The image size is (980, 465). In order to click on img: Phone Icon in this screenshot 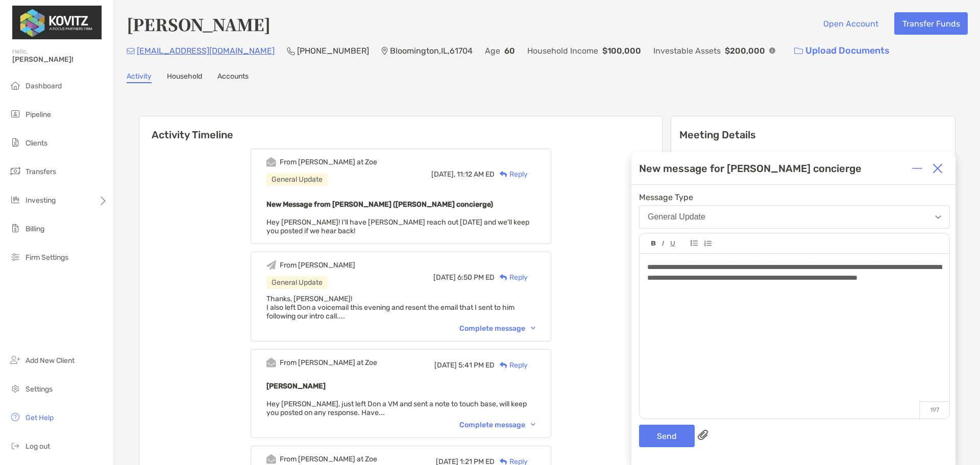, I will do `click(291, 51)`.